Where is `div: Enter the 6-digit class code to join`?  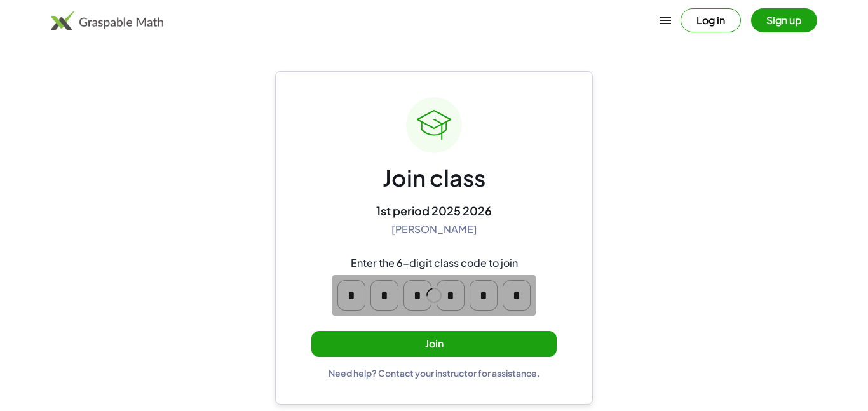 div: Enter the 6-digit class code to join is located at coordinates (434, 263).